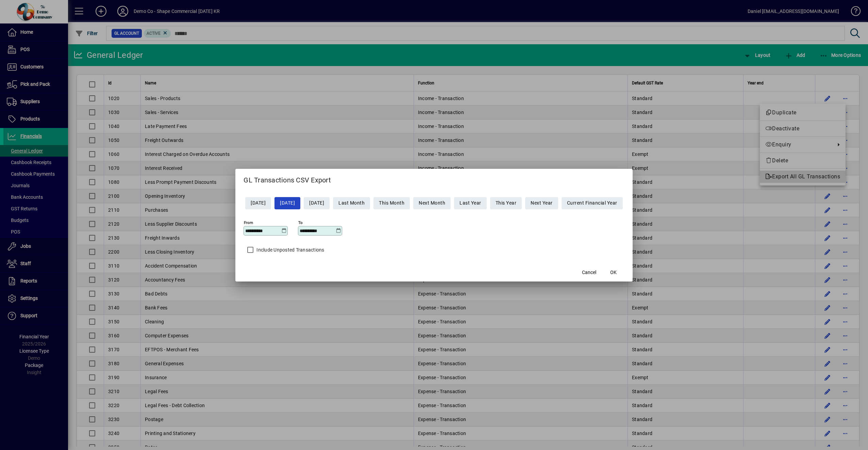 This screenshot has width=868, height=450. I want to click on span: This Month, so click(391, 203).